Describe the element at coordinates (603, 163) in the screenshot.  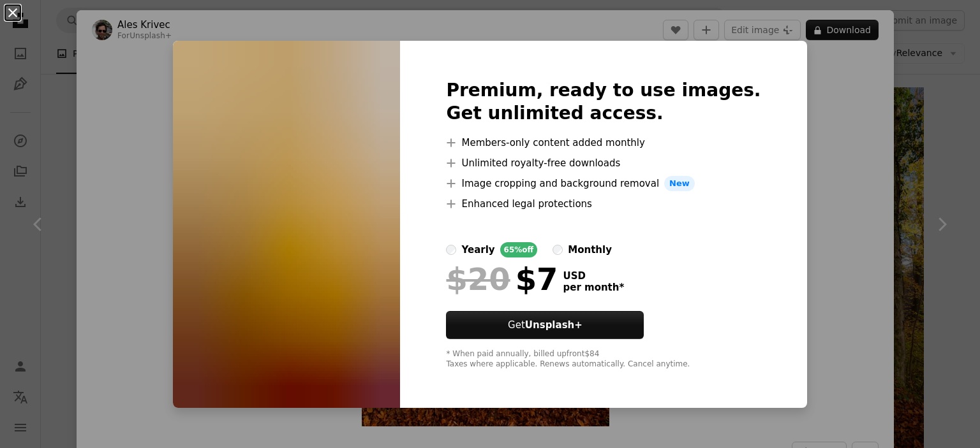
I see `li: Unlimited royalty-free downloads` at that location.